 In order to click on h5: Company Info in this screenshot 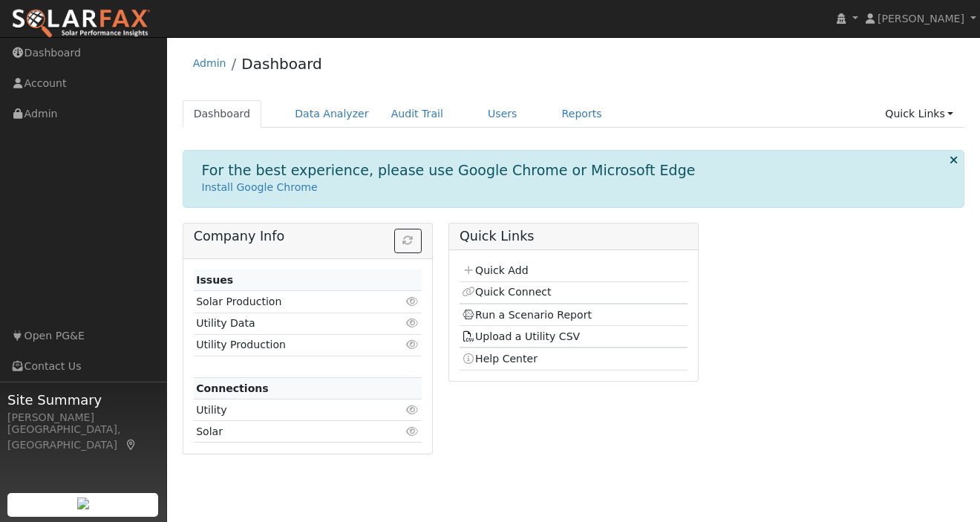, I will do `click(307, 236)`.